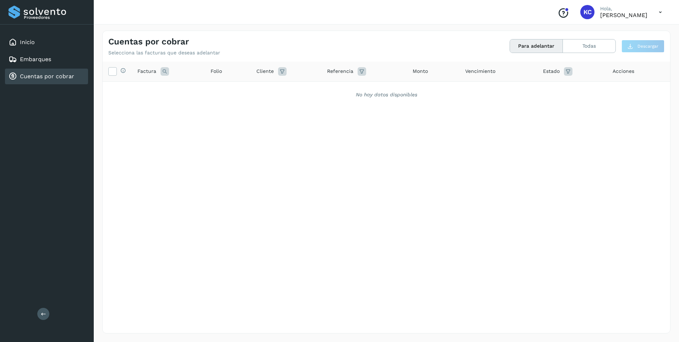  I want to click on p: Hola,, so click(624, 9).